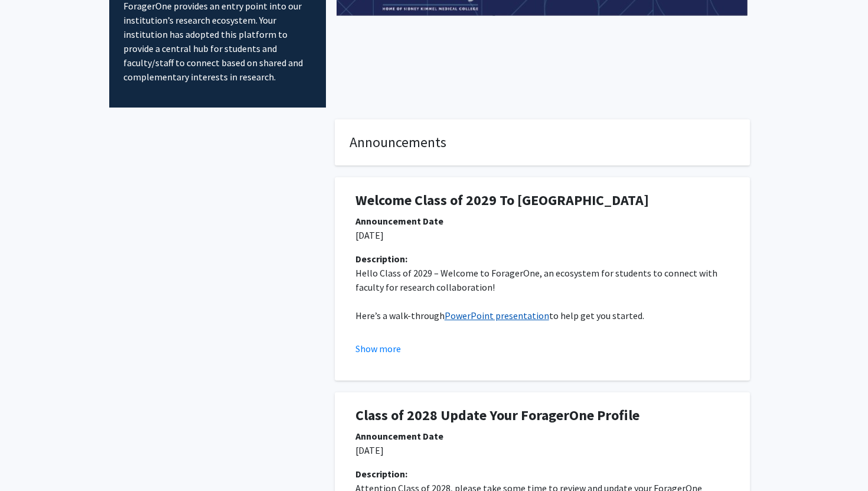 This screenshot has height=491, width=868. I want to click on a: PowerPoint presentation, so click(496, 316).